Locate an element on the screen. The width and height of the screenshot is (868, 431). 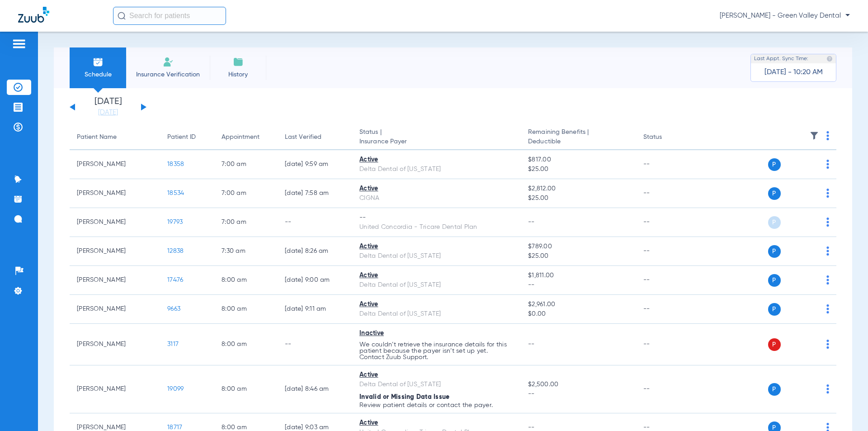
span: $2,812.00 is located at coordinates (578, 188).